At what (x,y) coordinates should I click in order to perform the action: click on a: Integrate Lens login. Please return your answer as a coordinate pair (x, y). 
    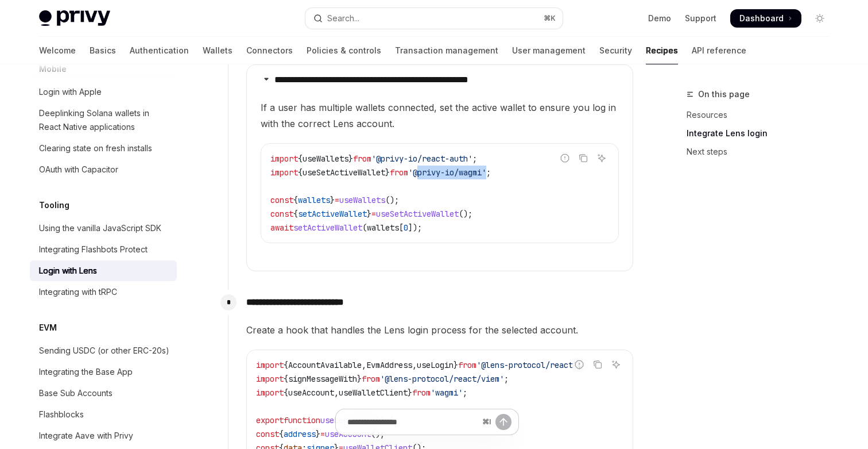
    Looking at the image, I should click on (762, 133).